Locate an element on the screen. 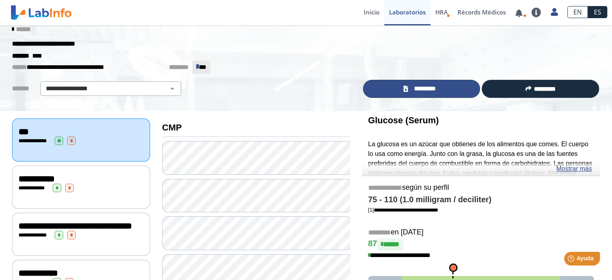  a: [1] is located at coordinates (403, 209).